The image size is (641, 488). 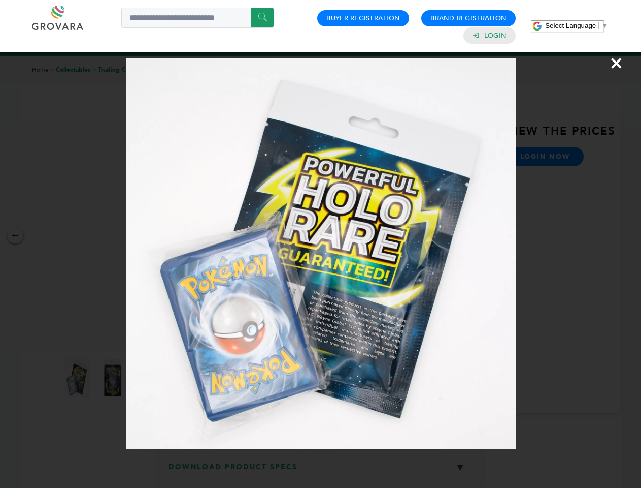 What do you see at coordinates (577, 25) in the screenshot?
I see `a: Select Language​` at bounding box center [577, 25].